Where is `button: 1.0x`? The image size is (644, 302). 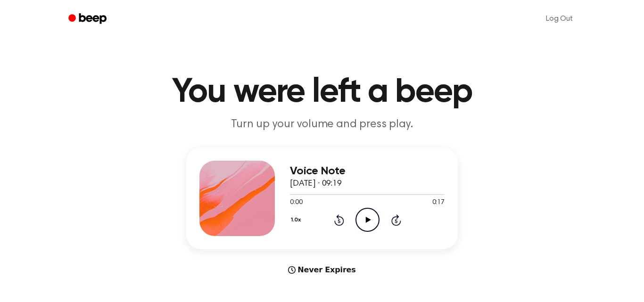
button: 1.0x is located at coordinates (297, 220).